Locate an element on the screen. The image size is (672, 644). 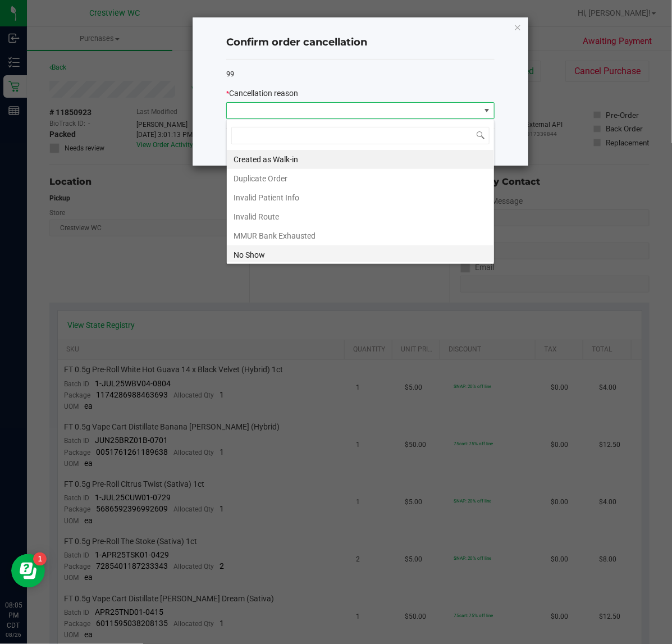
h4: Confirm order cancellation is located at coordinates (361, 42).